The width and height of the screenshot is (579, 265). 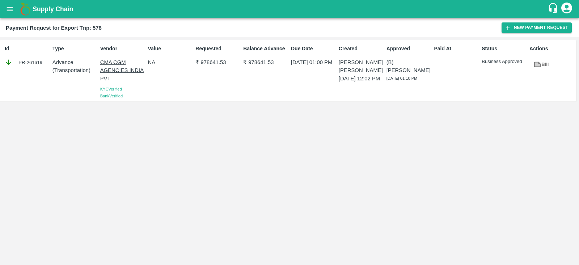 What do you see at coordinates (409, 49) in the screenshot?
I see `p: Approved` at bounding box center [409, 49].